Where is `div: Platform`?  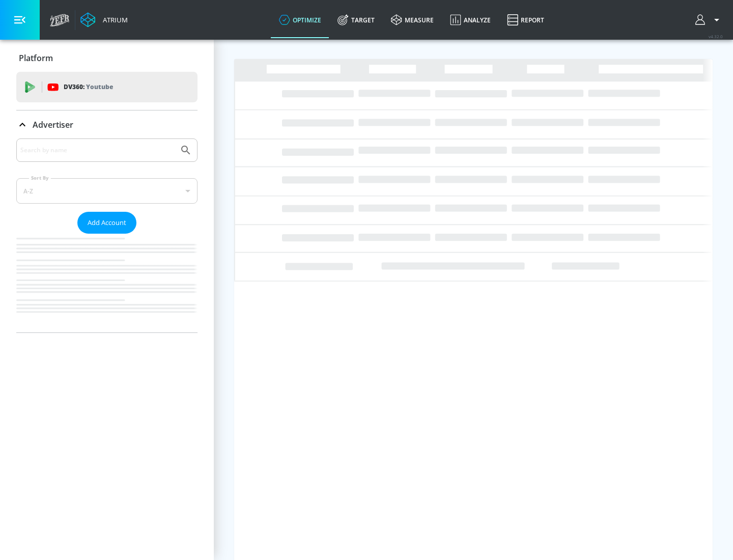
div: Platform is located at coordinates (107, 58).